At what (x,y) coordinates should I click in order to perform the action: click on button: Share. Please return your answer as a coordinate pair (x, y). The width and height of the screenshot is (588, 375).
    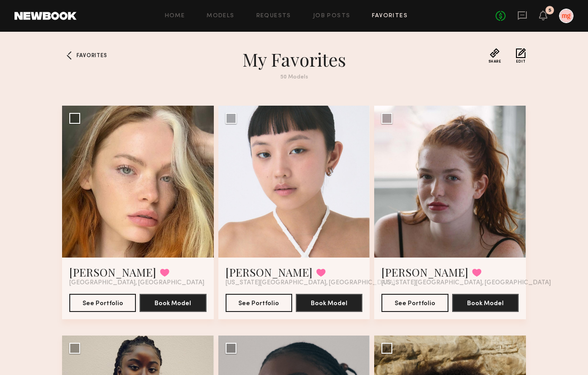
    Looking at the image, I should click on (495, 56).